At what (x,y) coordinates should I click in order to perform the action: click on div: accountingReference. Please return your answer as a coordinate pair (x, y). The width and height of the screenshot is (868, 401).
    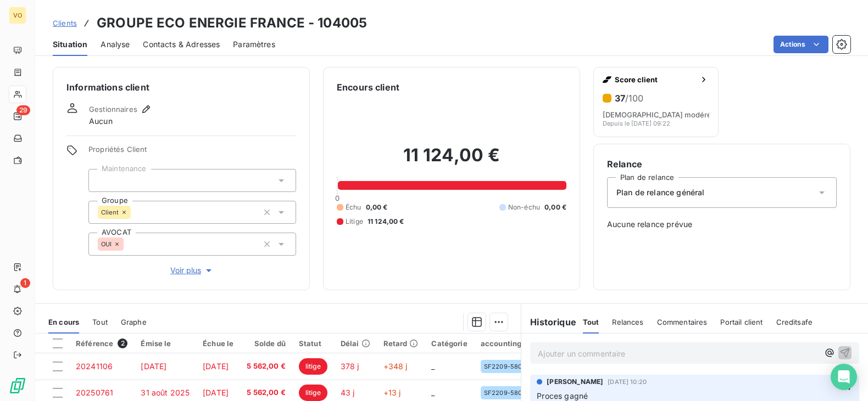
    Looking at the image, I should click on (519, 344).